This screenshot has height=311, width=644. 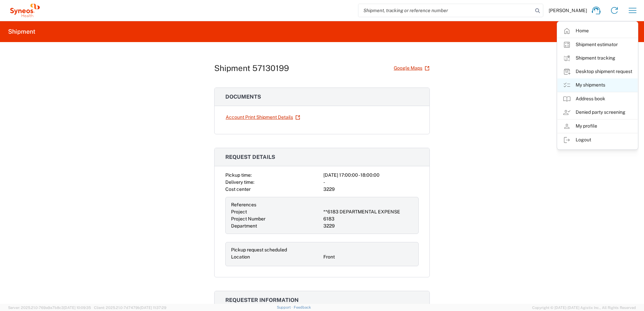 What do you see at coordinates (597, 140) in the screenshot?
I see `a: Logout` at bounding box center [597, 140].